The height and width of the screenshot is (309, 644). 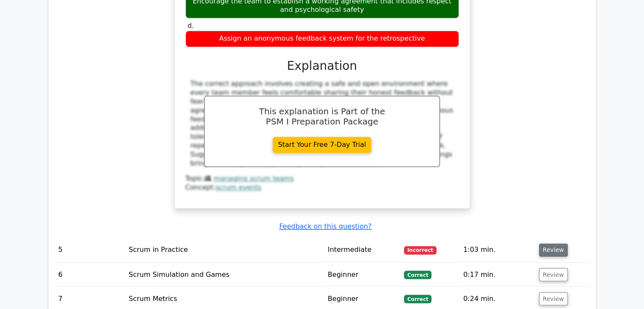 I want to click on div: The correct approach involves creating a safe and open environment where every team member feels ..., so click(x=322, y=124).